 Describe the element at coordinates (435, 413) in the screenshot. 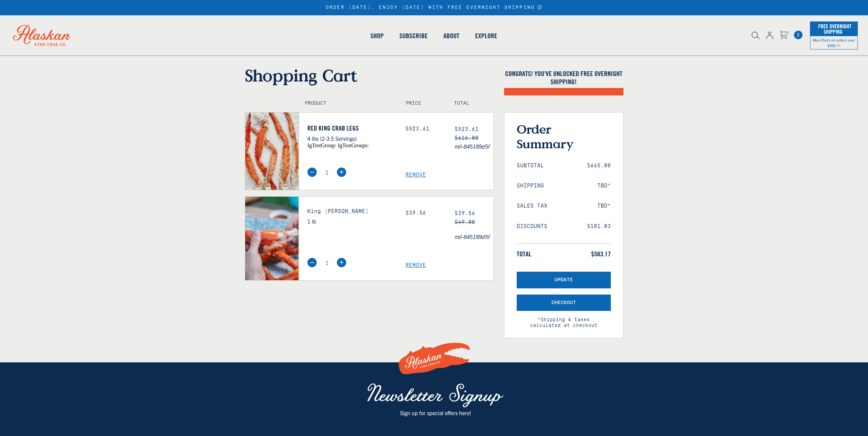

I see `p: Sign up for special offers here!` at that location.